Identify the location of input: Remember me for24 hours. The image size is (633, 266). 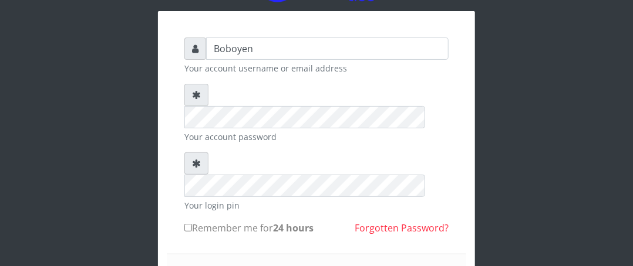
(188, 228).